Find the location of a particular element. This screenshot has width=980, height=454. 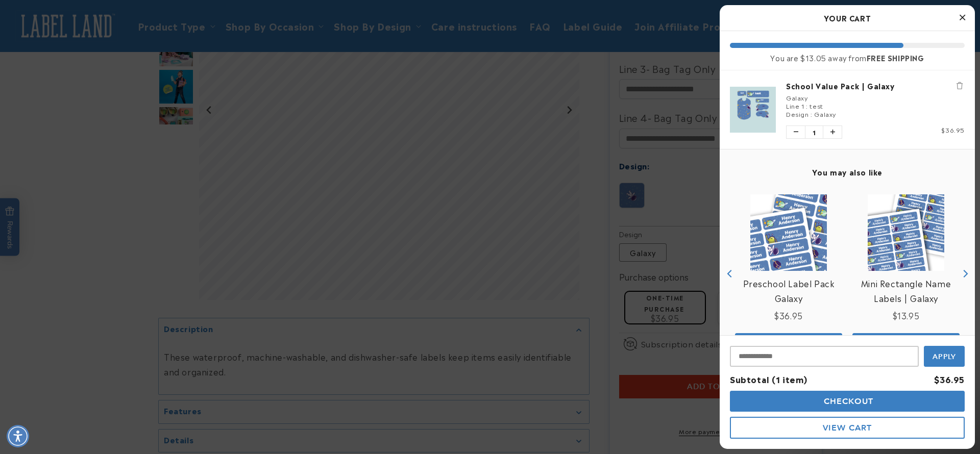

span: Design is located at coordinates (797, 114).